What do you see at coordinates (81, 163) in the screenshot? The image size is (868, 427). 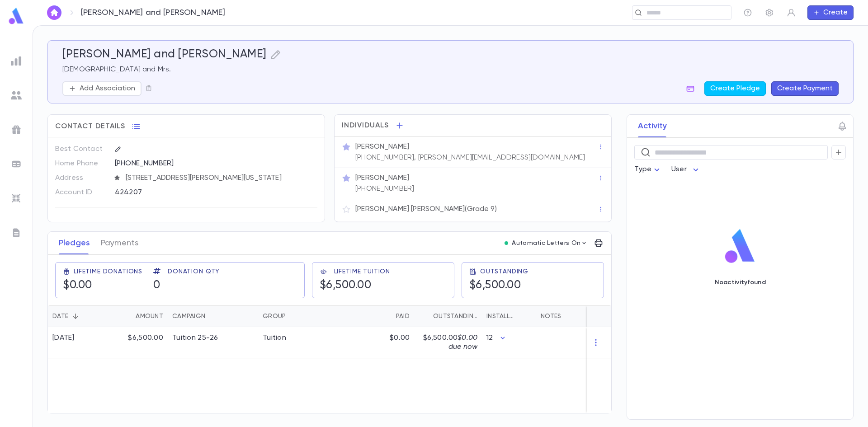 I see `p: Home Phone` at bounding box center [81, 163].